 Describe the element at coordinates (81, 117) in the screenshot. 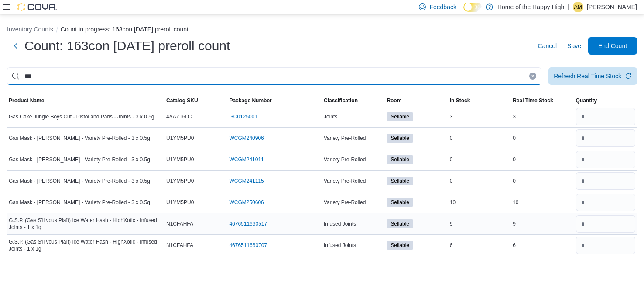

I see `span: Gas Cake Jungle Boys Cut - Pistol and Paris - Joints - 3 x 0.5g` at that location.